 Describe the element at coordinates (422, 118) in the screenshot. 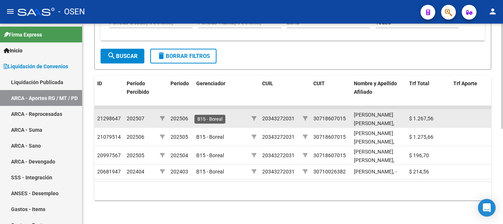

I see `span: $ 1.267,56` at that location.